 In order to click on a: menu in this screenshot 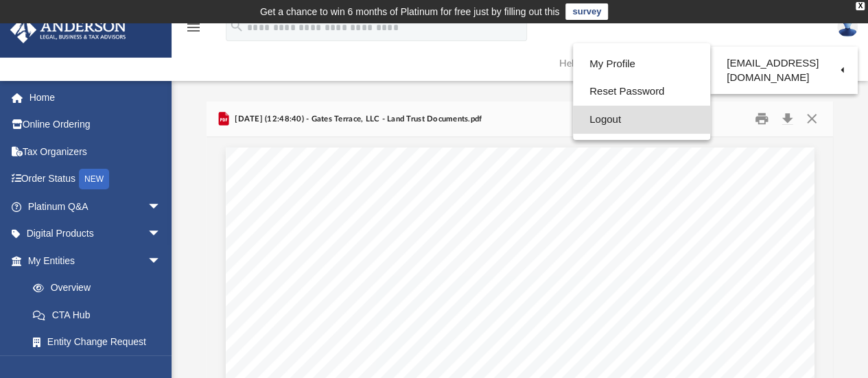, I will do `click(194, 31)`.